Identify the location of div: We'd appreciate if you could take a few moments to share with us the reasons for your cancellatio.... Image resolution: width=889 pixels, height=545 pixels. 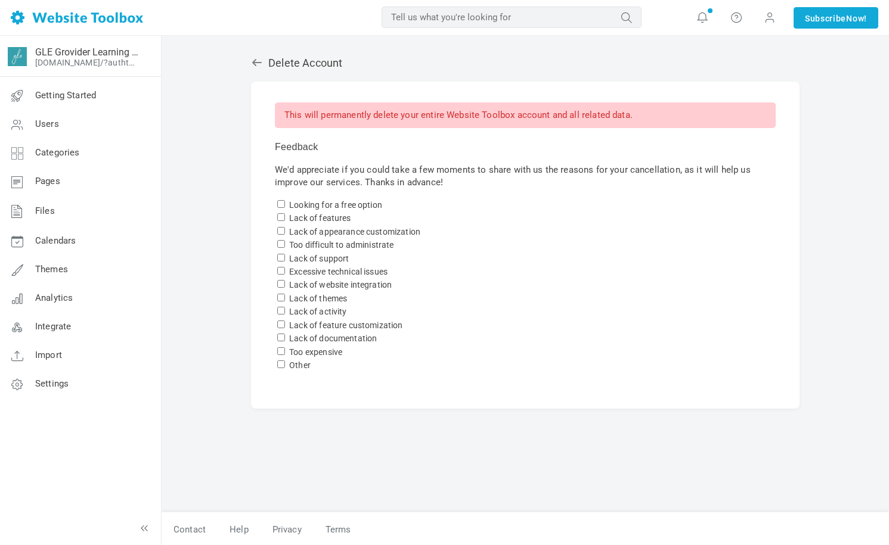
(525, 245).